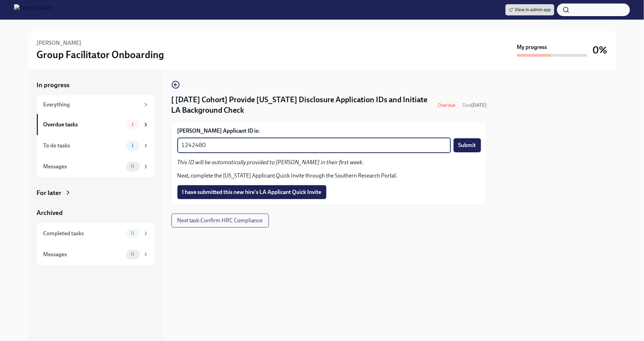 The image size is (644, 341). I want to click on a: Overdue tasks1, so click(96, 125).